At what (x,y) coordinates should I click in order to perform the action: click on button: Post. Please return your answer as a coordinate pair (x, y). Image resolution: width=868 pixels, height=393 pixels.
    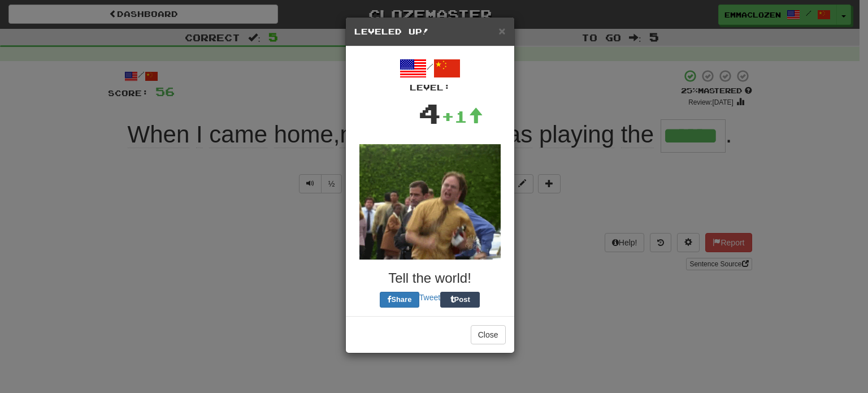
    Looking at the image, I should click on (460, 300).